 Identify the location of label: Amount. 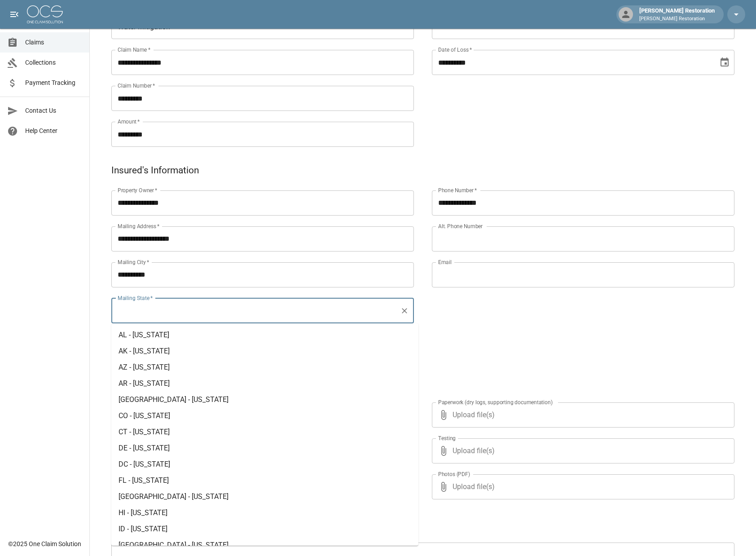
(129, 121).